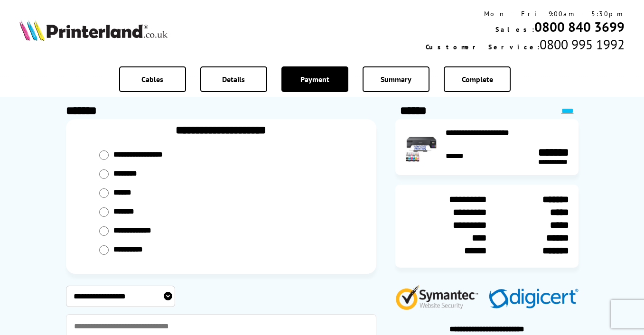 The height and width of the screenshot is (335, 644). What do you see at coordinates (579, 26) in the screenshot?
I see `a: 0800 840 3699` at bounding box center [579, 26].